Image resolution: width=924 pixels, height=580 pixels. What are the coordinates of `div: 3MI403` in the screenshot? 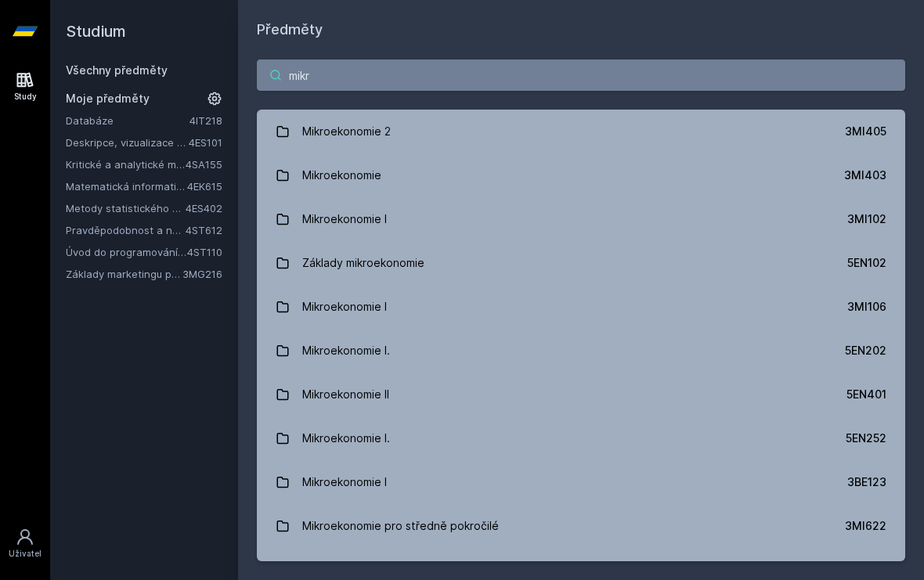 It's located at (865, 176).